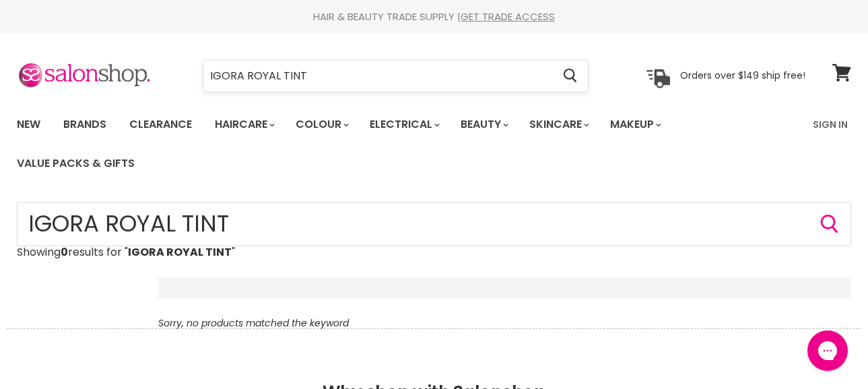 Image resolution: width=868 pixels, height=389 pixels. Describe the element at coordinates (508, 16) in the screenshot. I see `a: GET TRADE ACCESS` at that location.